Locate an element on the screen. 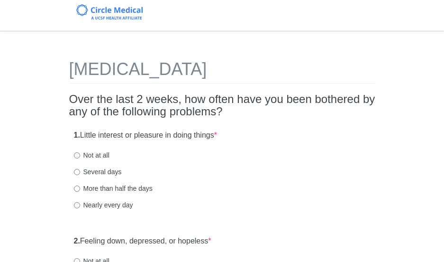 This screenshot has height=262, width=444. input: More than half the days is located at coordinates (77, 188).